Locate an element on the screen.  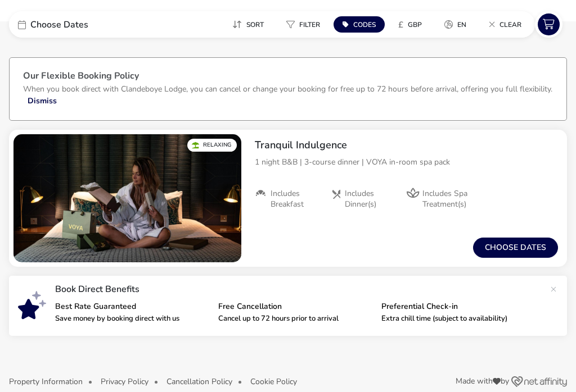
swiper-slide: 1 / 1 is located at coordinates (127, 198).